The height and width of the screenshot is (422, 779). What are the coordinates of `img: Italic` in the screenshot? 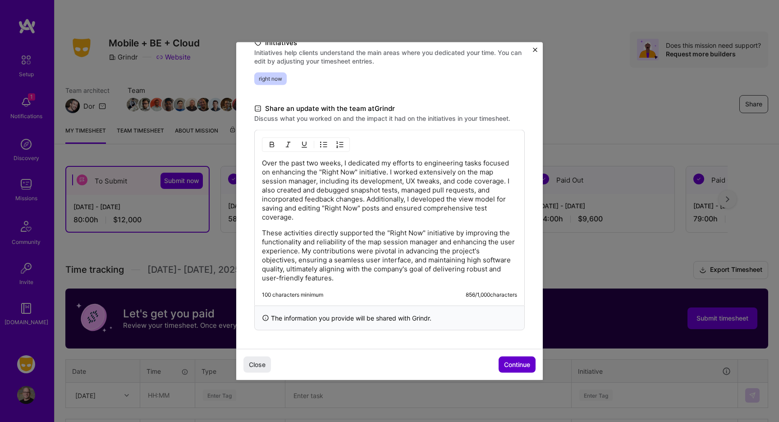 It's located at (288, 145).